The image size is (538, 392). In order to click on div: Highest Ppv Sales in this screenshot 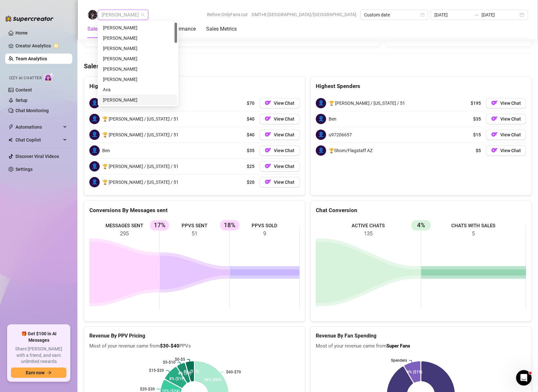, I will do `click(194, 86)`.